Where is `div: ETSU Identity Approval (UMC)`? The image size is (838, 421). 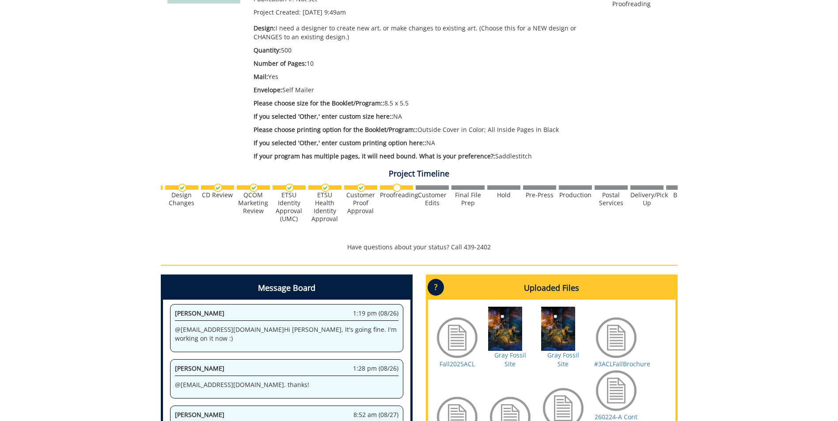 div: ETSU Identity Approval (UMC) is located at coordinates (289, 207).